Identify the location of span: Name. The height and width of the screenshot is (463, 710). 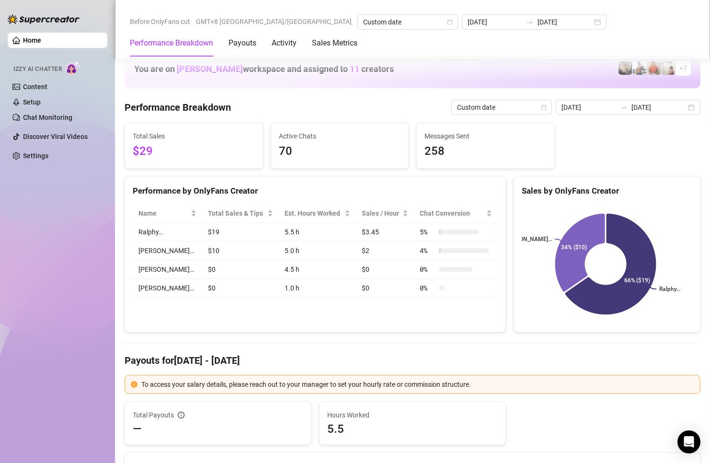
(163, 213).